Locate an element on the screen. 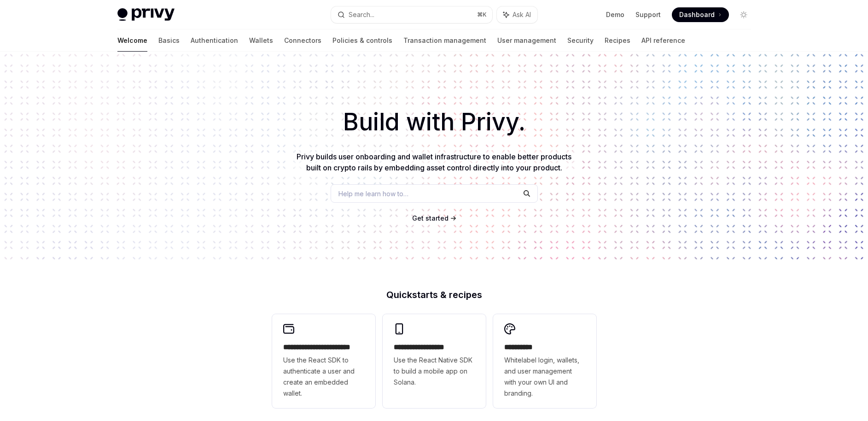 Image resolution: width=868 pixels, height=421 pixels. button: Search...⌘K is located at coordinates (412, 15).